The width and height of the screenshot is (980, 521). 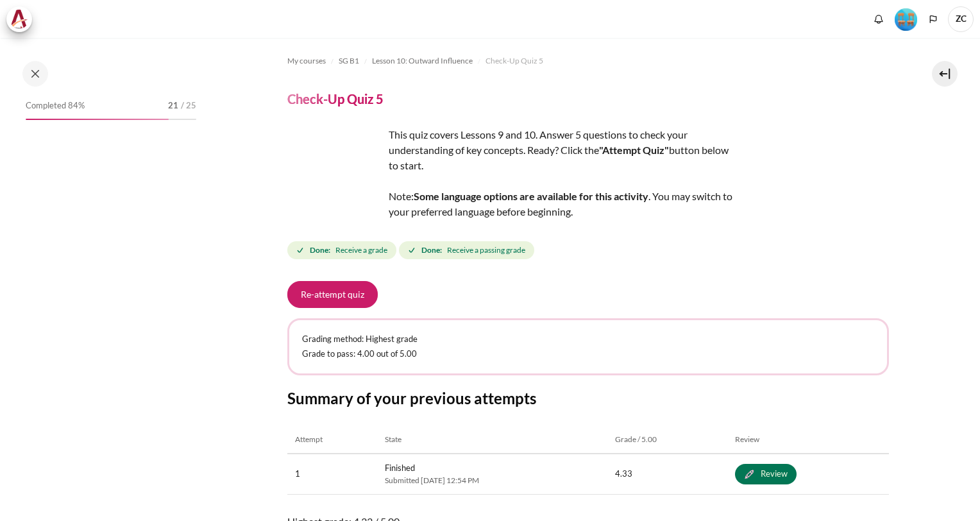 What do you see at coordinates (19, 19) in the screenshot?
I see `img: Architeck` at bounding box center [19, 19].